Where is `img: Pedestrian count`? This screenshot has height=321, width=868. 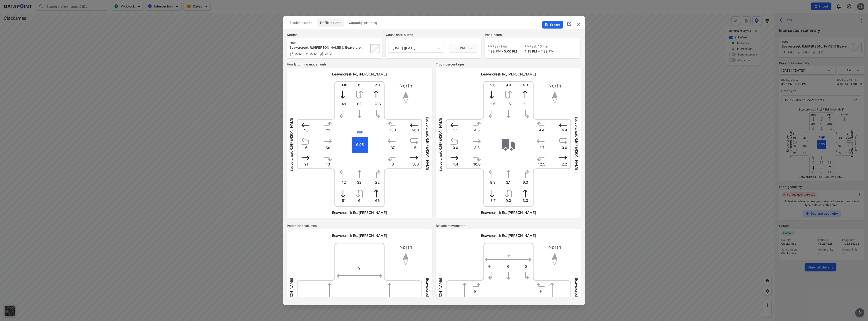
img: Pedestrian count is located at coordinates (307, 54).